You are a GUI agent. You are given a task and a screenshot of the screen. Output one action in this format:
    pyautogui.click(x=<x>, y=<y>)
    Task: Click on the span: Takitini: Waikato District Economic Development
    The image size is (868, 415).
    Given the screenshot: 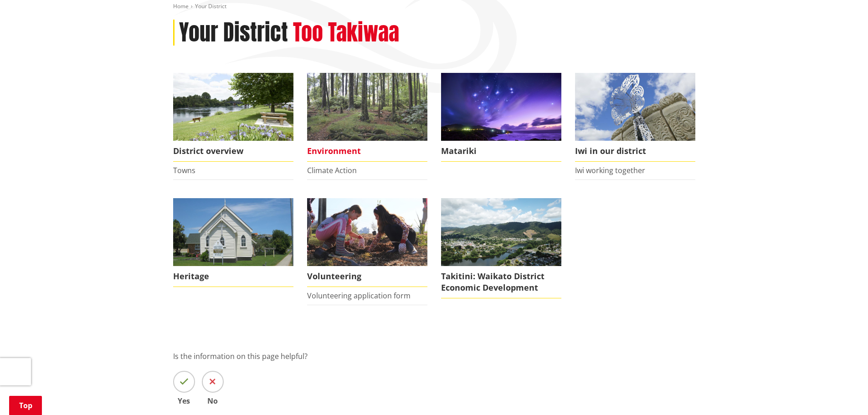 What is the action you would take?
    pyautogui.click(x=501, y=282)
    